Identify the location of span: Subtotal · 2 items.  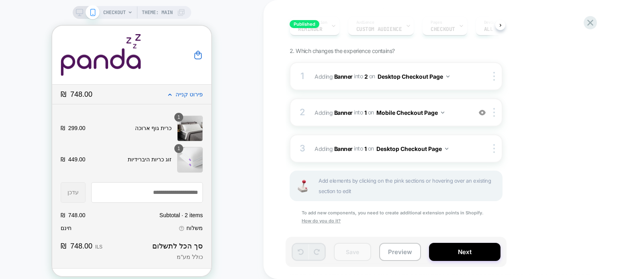
(129, 190).